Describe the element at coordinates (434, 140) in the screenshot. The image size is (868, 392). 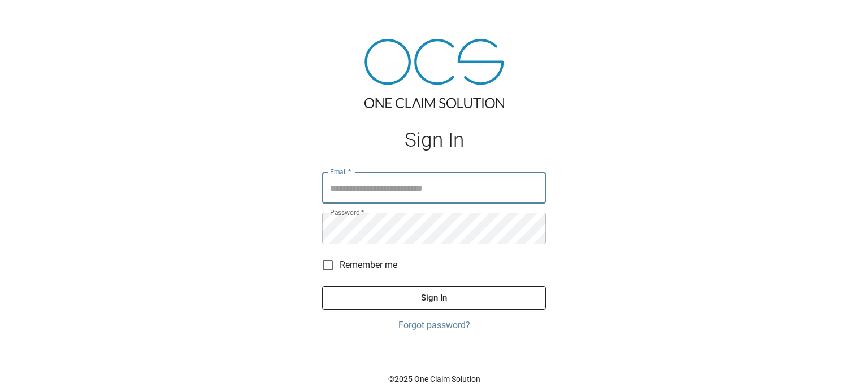
I see `h1: Sign In` at that location.